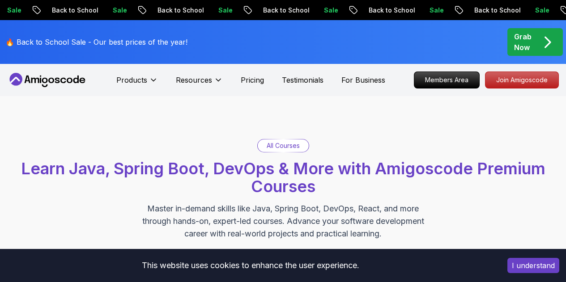 The height and width of the screenshot is (282, 566). I want to click on p: Resources, so click(194, 80).